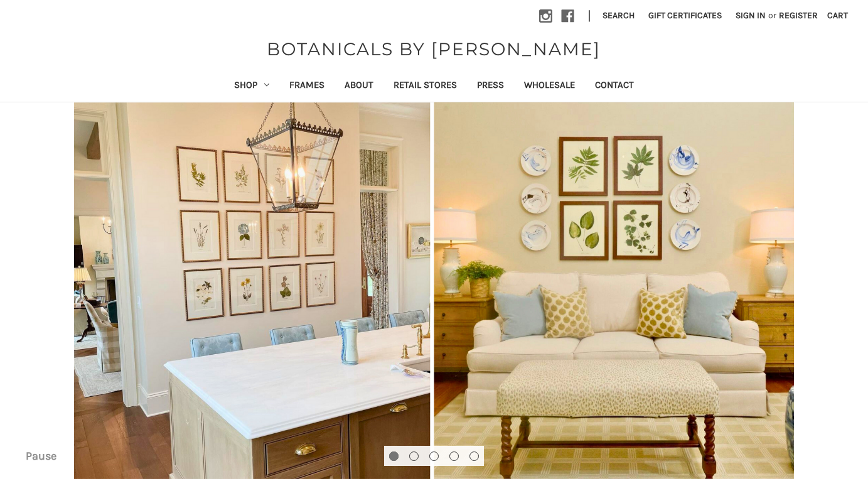 This screenshot has width=868, height=481. I want to click on button: Go to slide 4 of 5, so click(454, 456).